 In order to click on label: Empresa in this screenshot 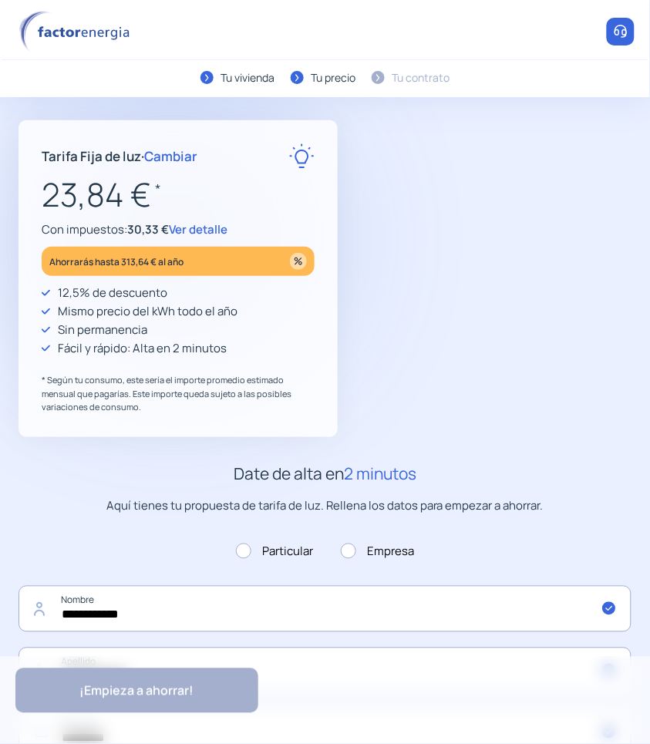, I will do `click(378, 552)`.